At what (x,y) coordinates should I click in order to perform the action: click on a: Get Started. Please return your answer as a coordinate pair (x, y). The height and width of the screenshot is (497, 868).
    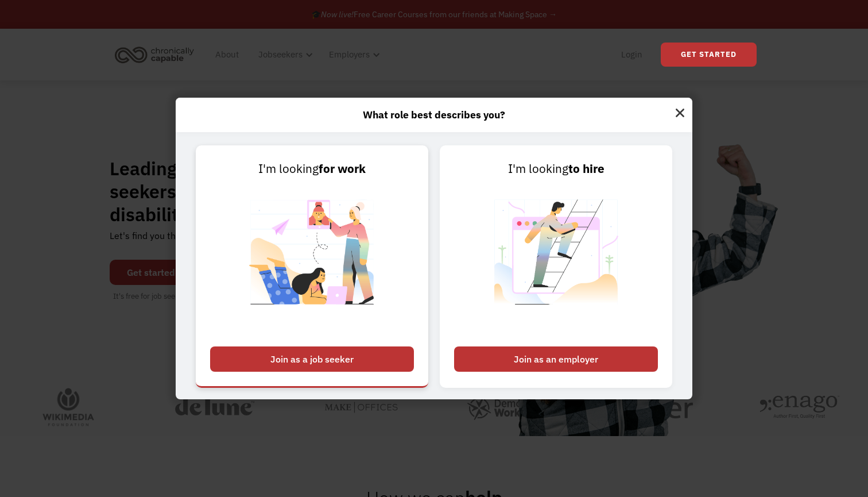
    Looking at the image, I should click on (709, 55).